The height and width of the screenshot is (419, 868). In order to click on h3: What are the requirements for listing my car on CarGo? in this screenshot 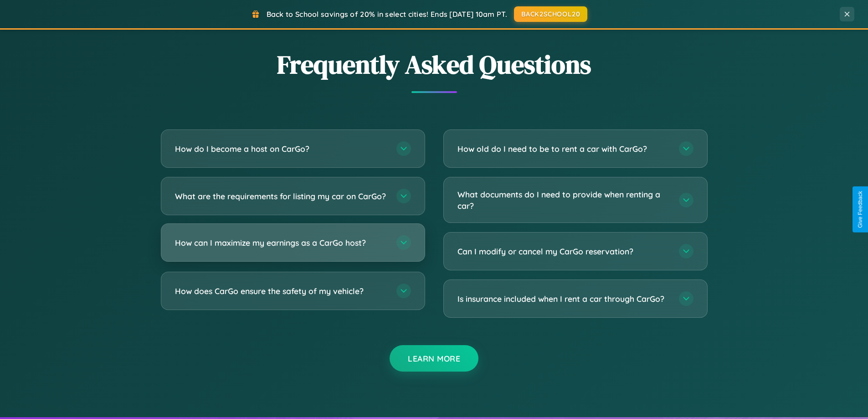, I will do `click(281, 196)`.